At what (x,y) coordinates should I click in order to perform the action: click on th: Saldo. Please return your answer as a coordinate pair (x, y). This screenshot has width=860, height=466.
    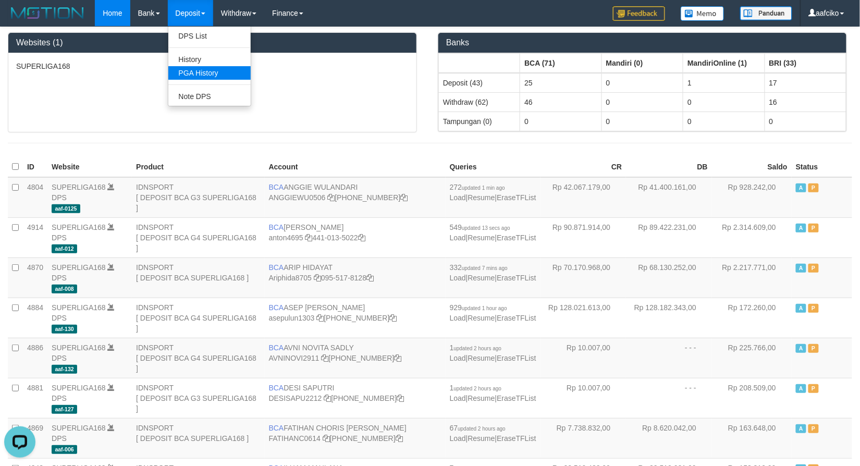
    Looking at the image, I should click on (752, 167).